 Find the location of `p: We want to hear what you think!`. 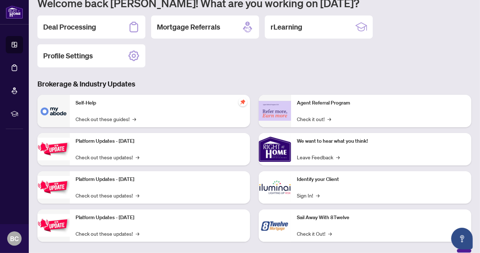

p: We want to hear what you think! is located at coordinates (381, 141).